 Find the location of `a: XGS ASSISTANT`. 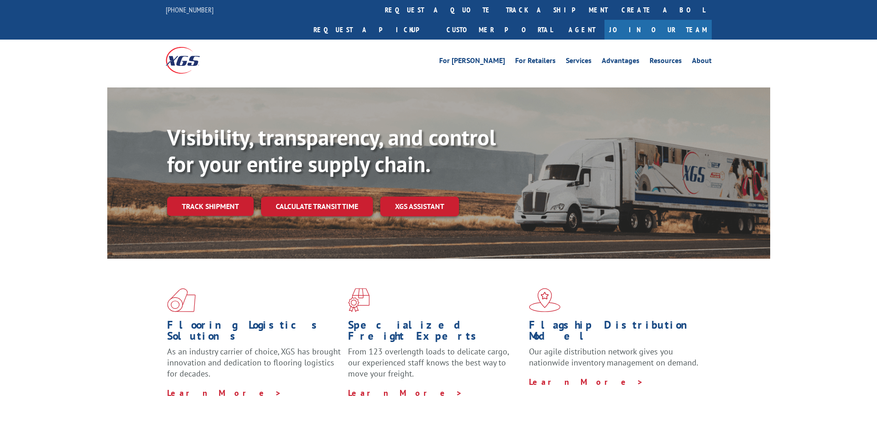

a: XGS ASSISTANT is located at coordinates (419, 206).